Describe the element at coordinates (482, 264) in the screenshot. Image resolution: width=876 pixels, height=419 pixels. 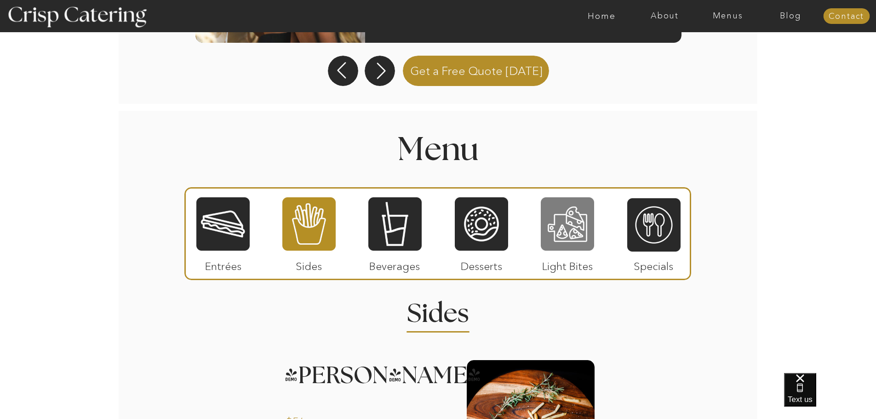
I see `p: Desserts` at that location.